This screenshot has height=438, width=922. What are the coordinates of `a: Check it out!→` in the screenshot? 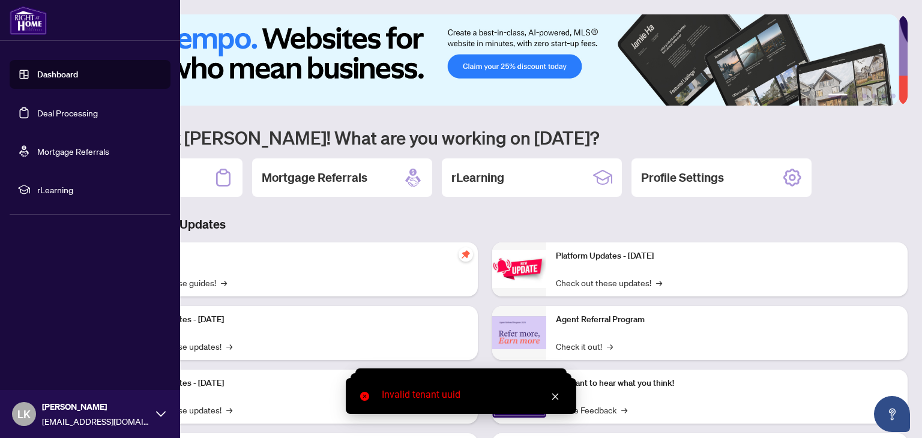 It's located at (584, 346).